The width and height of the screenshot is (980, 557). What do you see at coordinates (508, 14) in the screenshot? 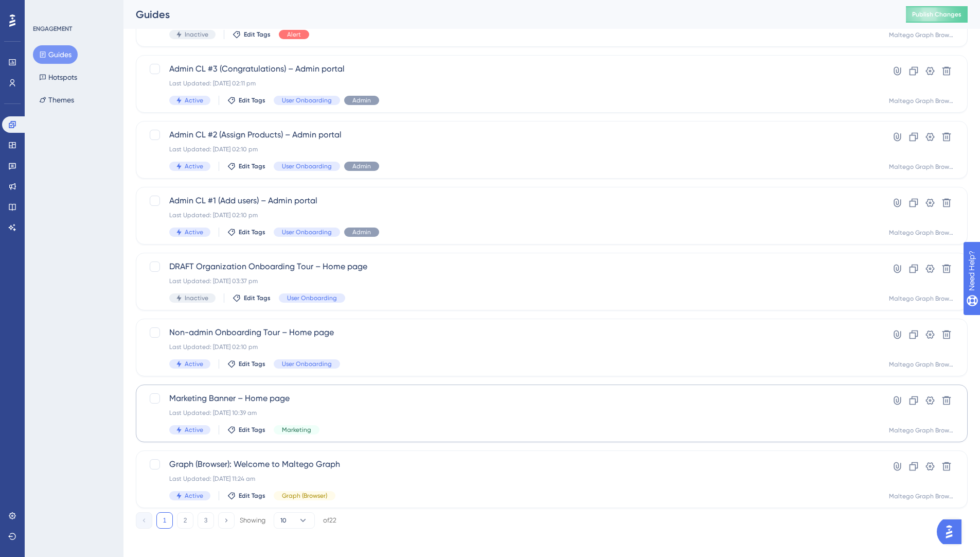
I see `div: Guides` at bounding box center [508, 14].